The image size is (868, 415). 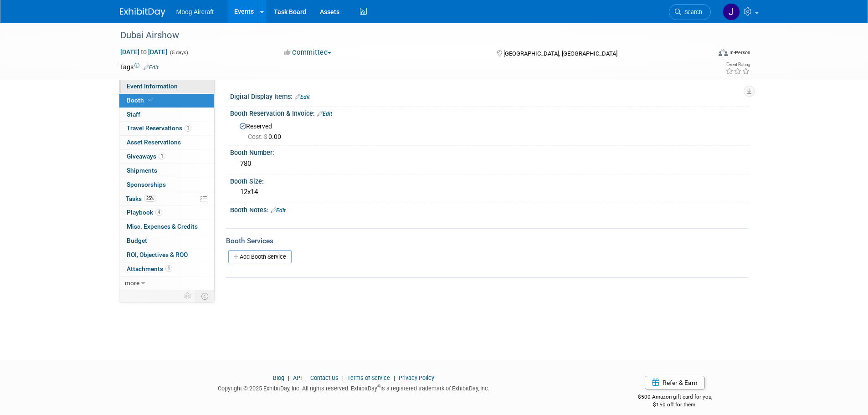 What do you see at coordinates (675, 405) in the screenshot?
I see `div: $150 off for them.` at bounding box center [675, 405].